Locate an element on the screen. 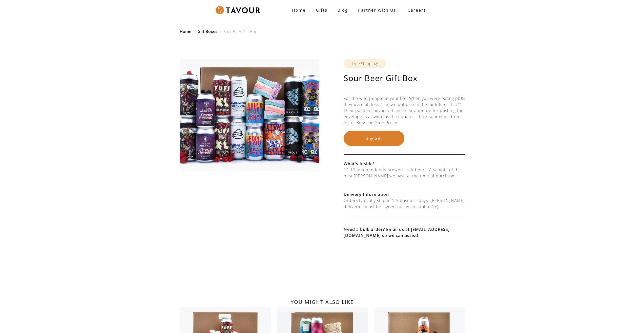  h2: You might also like is located at coordinates (322, 302).